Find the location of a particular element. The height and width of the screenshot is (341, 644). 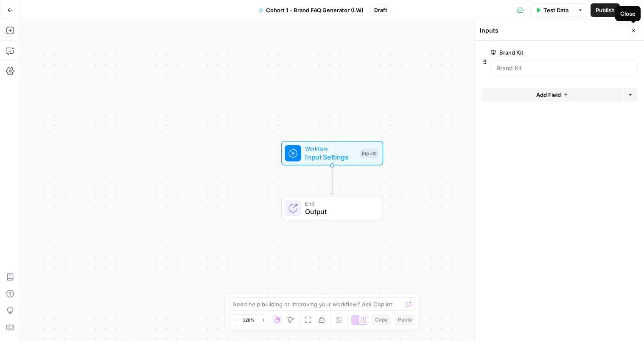

span: Paste is located at coordinates (405, 320).